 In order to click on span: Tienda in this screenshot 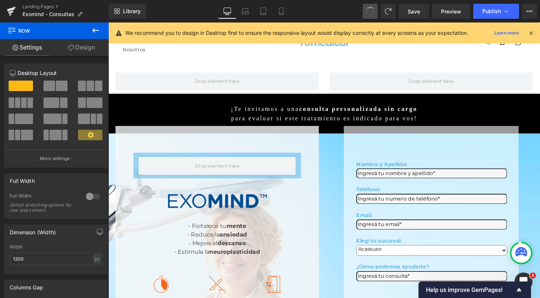, I will do `click(169, 12)`.